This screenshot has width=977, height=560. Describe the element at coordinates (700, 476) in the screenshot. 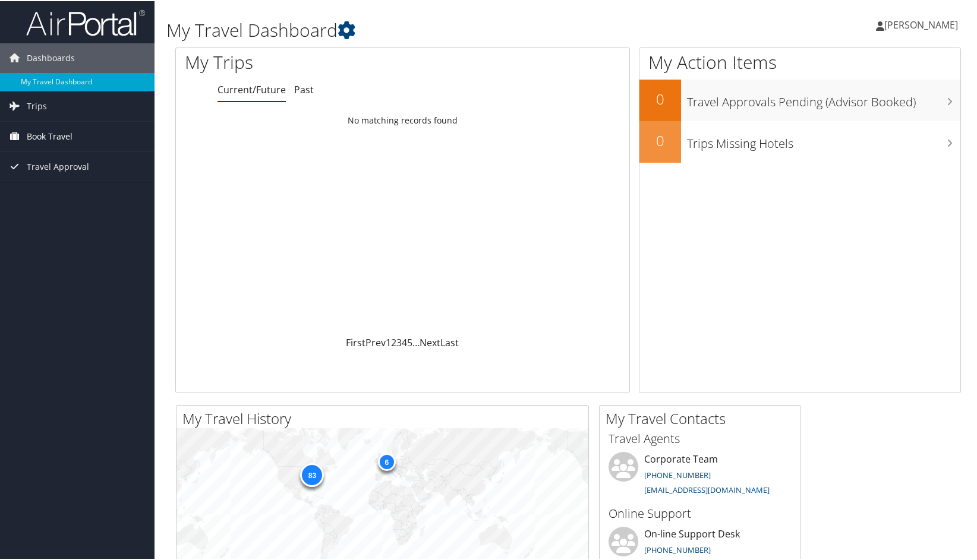

I see `li: Corporate Team` at that location.